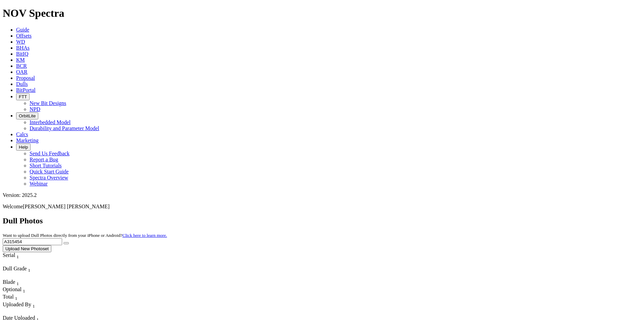 The image size is (642, 320). Describe the element at coordinates (23, 147) in the screenshot. I see `button: Help` at that location.